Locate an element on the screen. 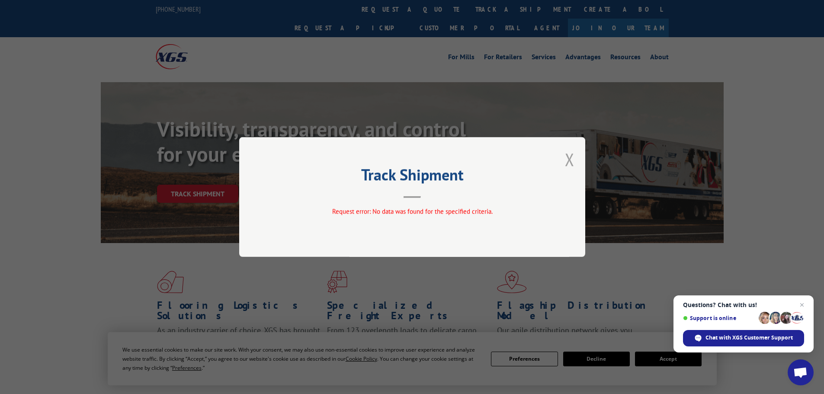 This screenshot has width=824, height=394. div: Chat with XGS Customer Support is located at coordinates (743, 338).